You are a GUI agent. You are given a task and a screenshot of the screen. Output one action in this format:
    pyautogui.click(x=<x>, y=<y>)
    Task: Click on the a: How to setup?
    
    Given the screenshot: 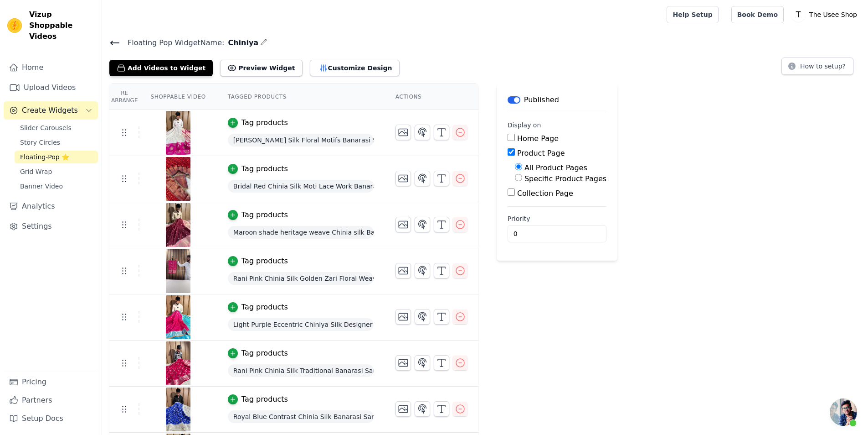 What is the action you would take?
    pyautogui.click(x=817, y=68)
    